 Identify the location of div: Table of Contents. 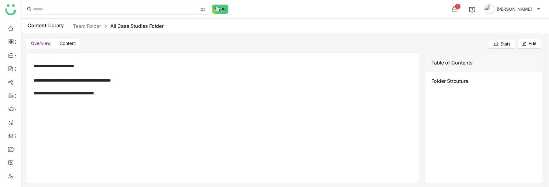
(483, 63).